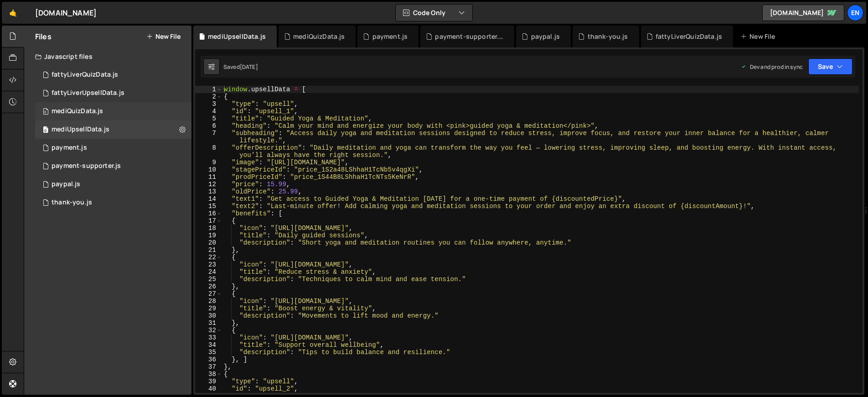 The height and width of the screenshot is (397, 868). What do you see at coordinates (209, 119) in the screenshot?
I see `div: 5` at bounding box center [209, 119].